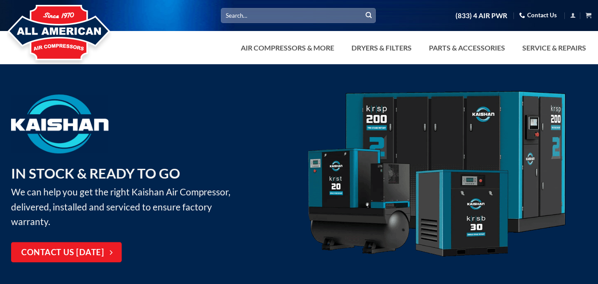 Image resolution: width=598 pixels, height=284 pixels. Describe the element at coordinates (467, 48) in the screenshot. I see `a: Parts & Accessories` at that location.